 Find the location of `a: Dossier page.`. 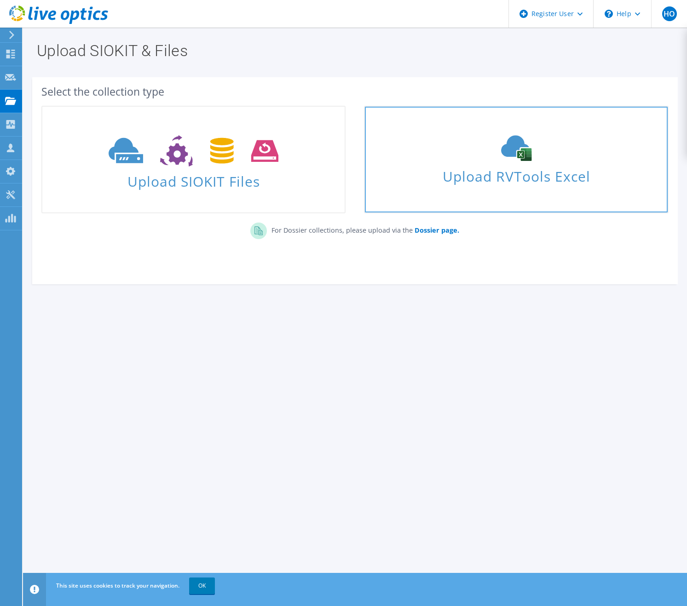

a: Dossier page. is located at coordinates (436, 230).